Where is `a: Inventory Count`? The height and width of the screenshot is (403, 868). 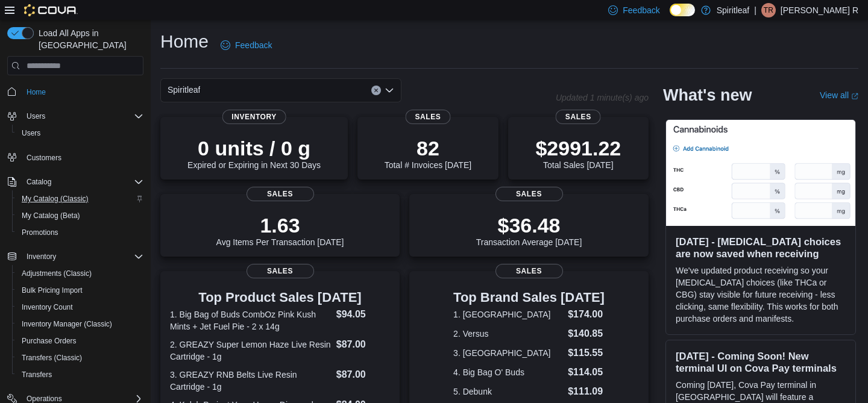 a: Inventory Count is located at coordinates (47, 307).